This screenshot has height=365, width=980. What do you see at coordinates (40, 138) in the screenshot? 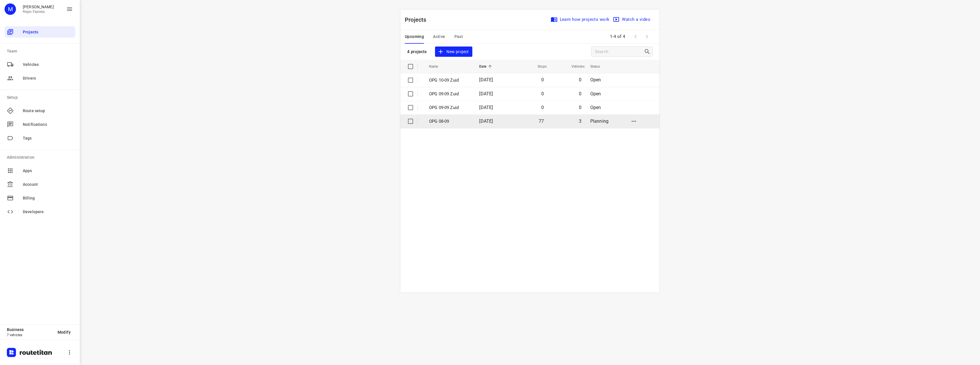
I see `div: Tags` at bounding box center [40, 138].